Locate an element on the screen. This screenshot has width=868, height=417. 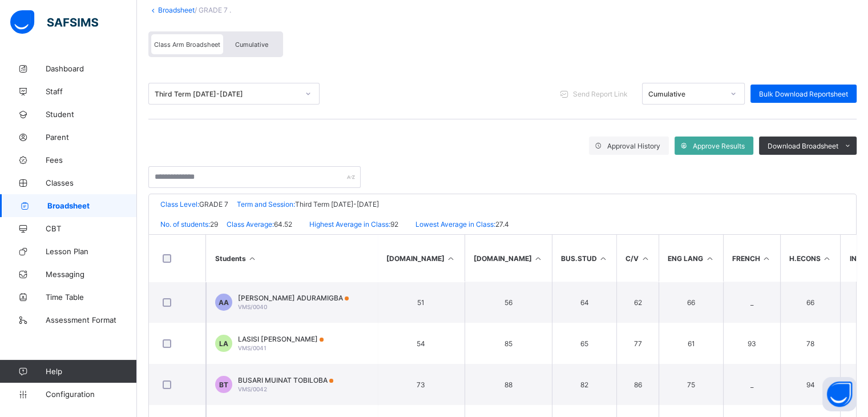
td: 65 is located at coordinates (584, 343).